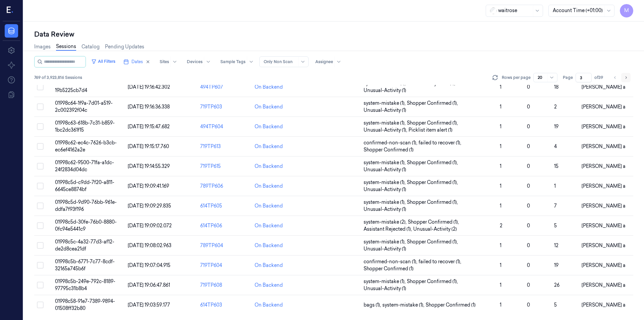  What do you see at coordinates (90, 47) in the screenshot?
I see `a: Catalog` at bounding box center [90, 47].